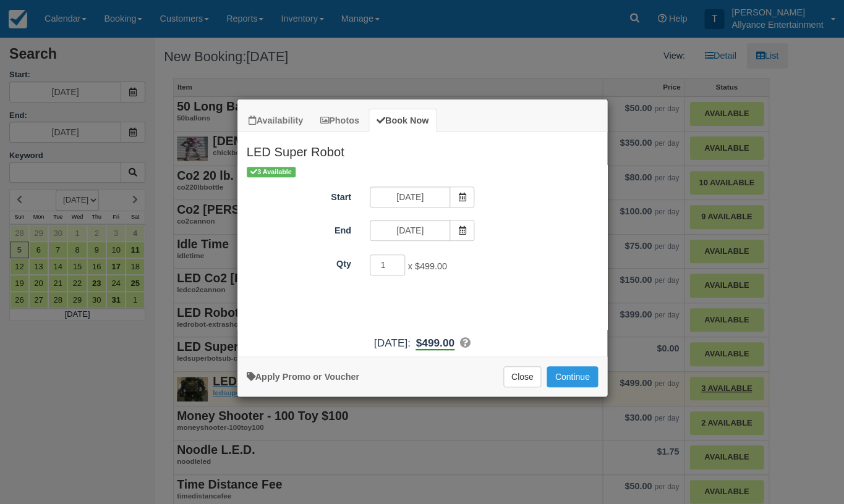  I want to click on label: Qty, so click(299, 262).